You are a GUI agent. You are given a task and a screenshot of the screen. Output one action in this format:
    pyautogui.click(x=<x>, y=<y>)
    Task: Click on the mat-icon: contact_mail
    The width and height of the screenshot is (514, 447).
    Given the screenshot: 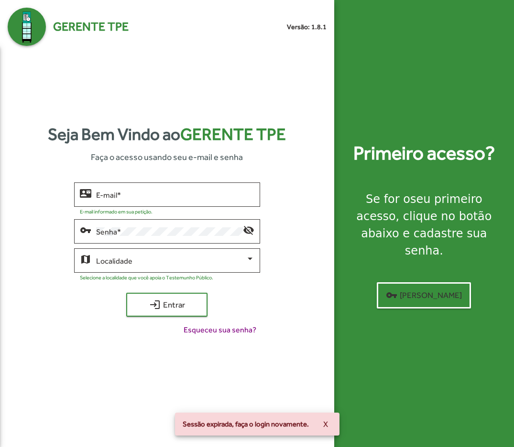 What is the action you would take?
    pyautogui.click(x=86, y=193)
    